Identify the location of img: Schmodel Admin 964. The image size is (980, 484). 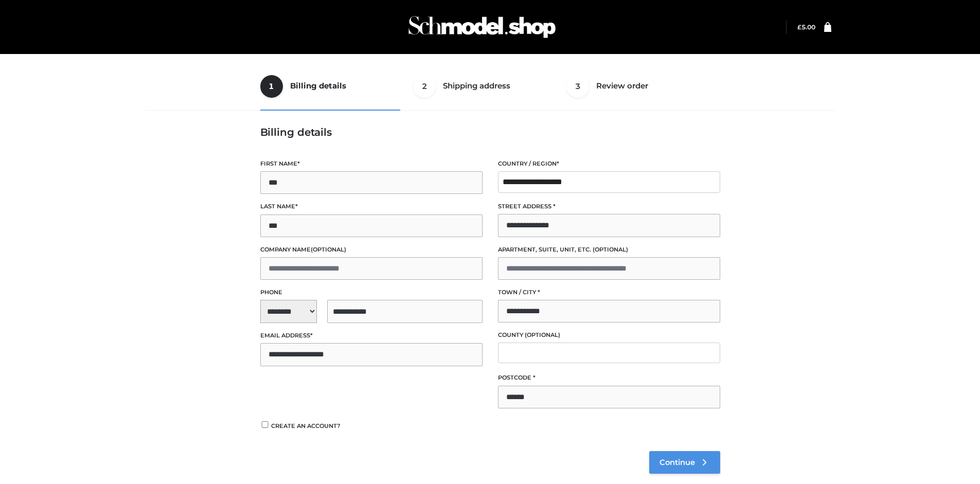
(482, 27).